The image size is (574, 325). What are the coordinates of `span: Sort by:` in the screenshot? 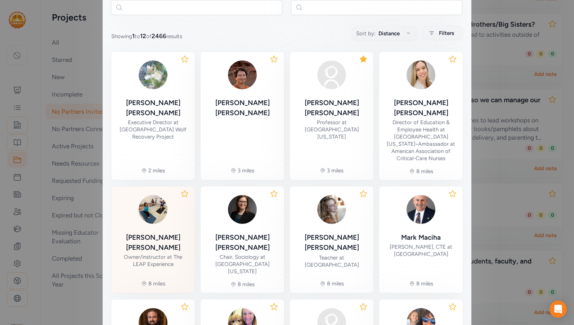 It's located at (366, 33).